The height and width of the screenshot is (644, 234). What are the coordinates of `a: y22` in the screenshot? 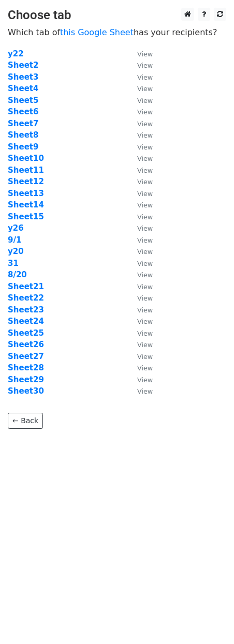 It's located at (16, 54).